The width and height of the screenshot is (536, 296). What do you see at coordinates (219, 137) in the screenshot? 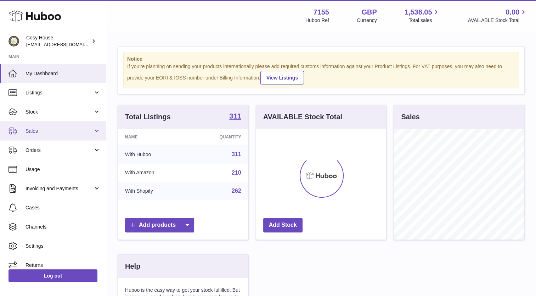
I see `th: Quantity` at bounding box center [219, 137].